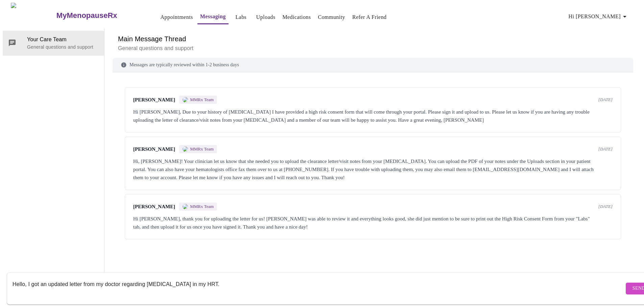  I want to click on div: Your Care TeamGeneral questions and support, so click(53, 43).